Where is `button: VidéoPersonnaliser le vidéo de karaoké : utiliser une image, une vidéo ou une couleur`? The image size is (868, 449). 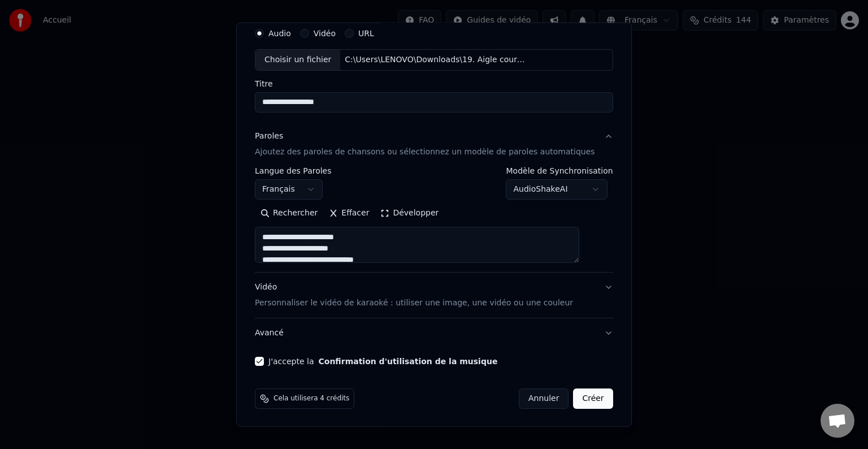
button: VidéoPersonnaliser le vidéo de karaoké : utiliser une image, une vidéo ou une couleur is located at coordinates (434, 295).